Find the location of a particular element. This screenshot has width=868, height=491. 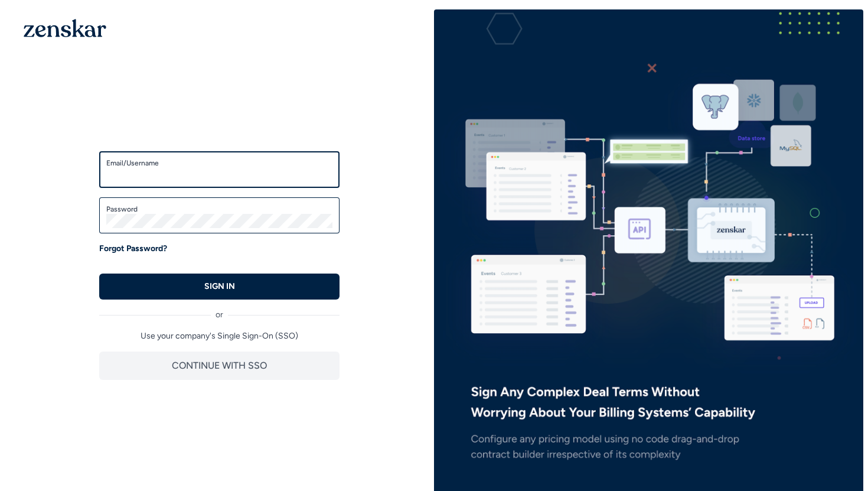

button: CONTINUE WITH SSO is located at coordinates (219, 366).